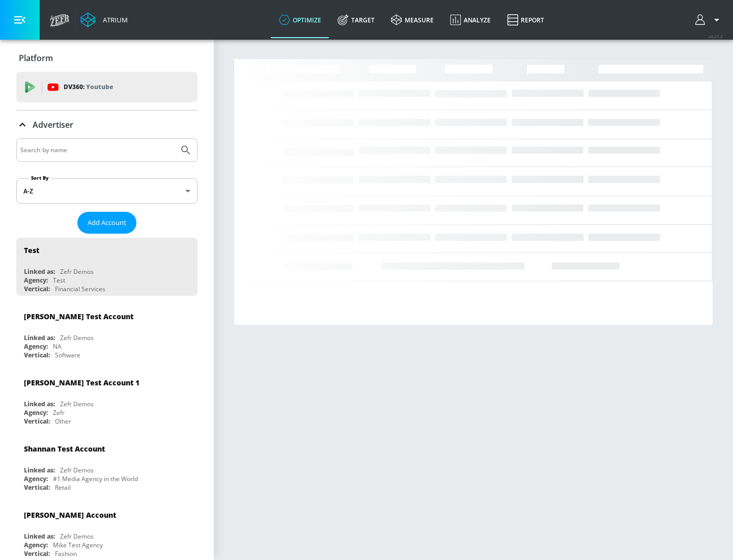 Image resolution: width=733 pixels, height=560 pixels. What do you see at coordinates (300, 20) in the screenshot?
I see `a: optimize` at bounding box center [300, 20].